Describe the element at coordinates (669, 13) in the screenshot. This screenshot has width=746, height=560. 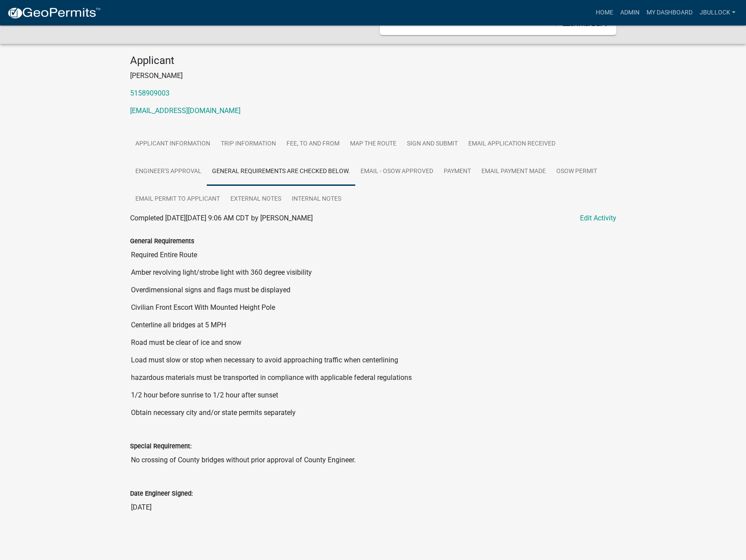
I see `a: My Dashboard` at that location.